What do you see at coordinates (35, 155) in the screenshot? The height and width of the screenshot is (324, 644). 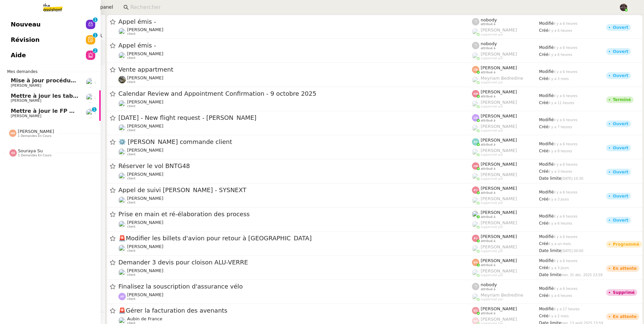 I see `span: 1 demandes en cours` at bounding box center [35, 155].